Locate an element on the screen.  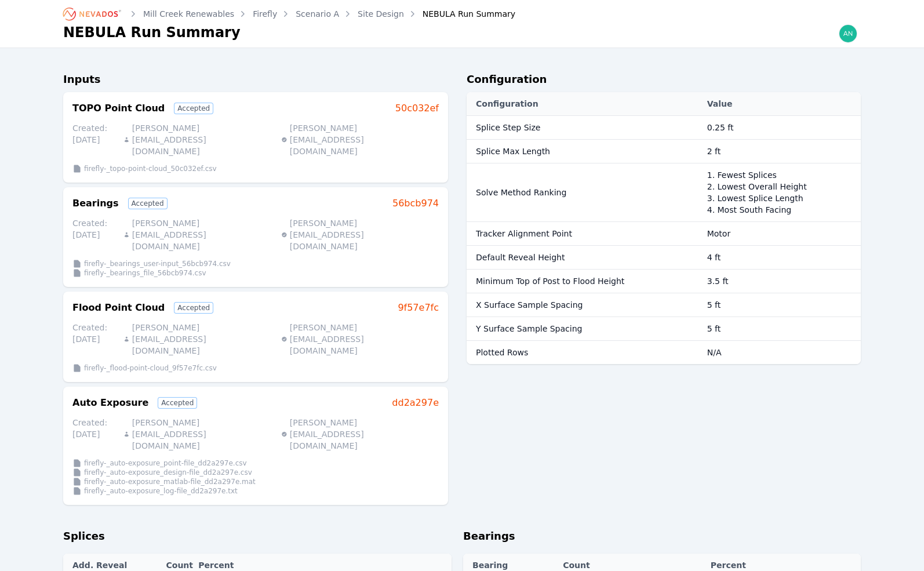
span: Solve Method Ranking is located at coordinates (521, 192).